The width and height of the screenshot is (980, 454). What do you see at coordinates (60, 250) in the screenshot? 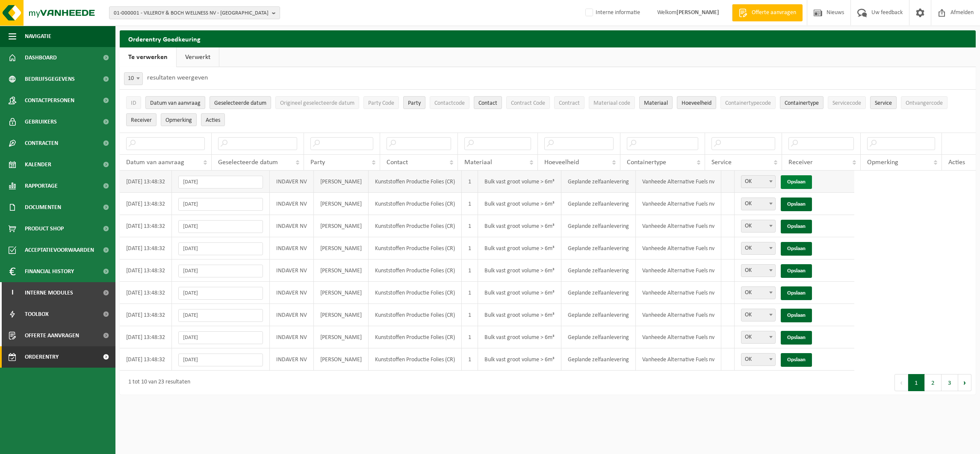
I see `span: Acceptatievoorwaarden` at bounding box center [60, 250].